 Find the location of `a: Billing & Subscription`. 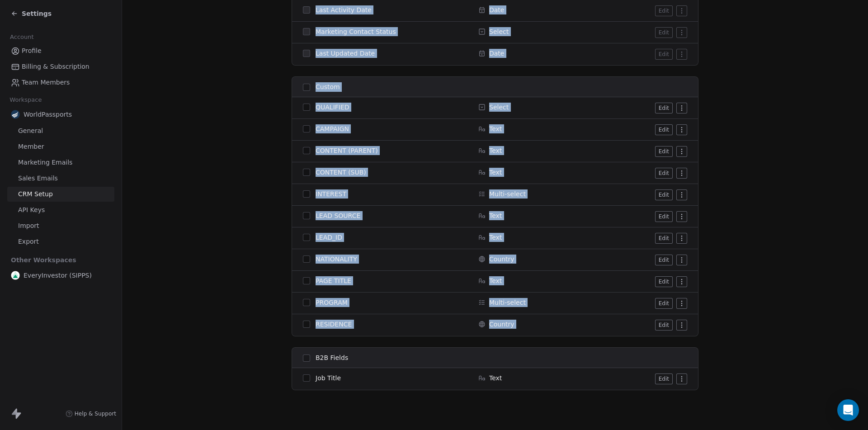

a: Billing & Subscription is located at coordinates (61, 67).